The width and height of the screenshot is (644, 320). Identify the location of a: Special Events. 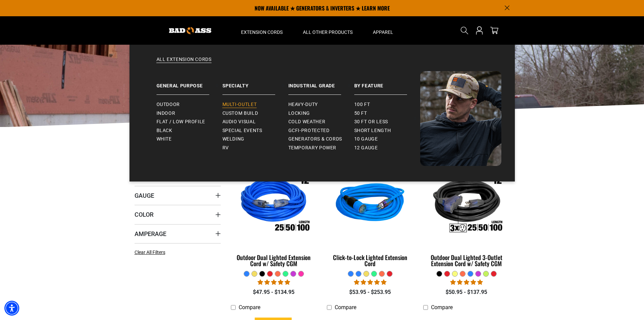
(255, 131).